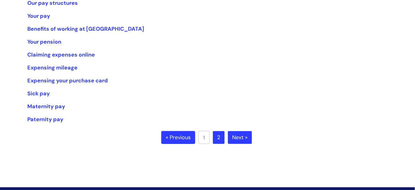  I want to click on a: Maternity pay, so click(46, 106).